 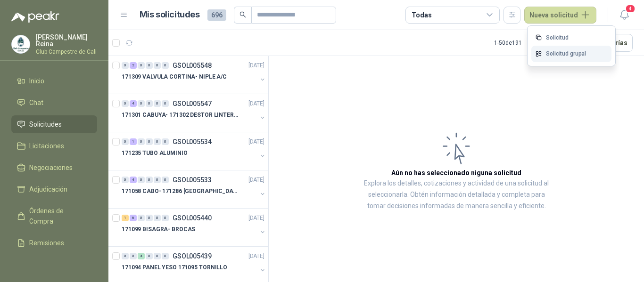 I want to click on a: Solicitudes, so click(x=54, y=125).